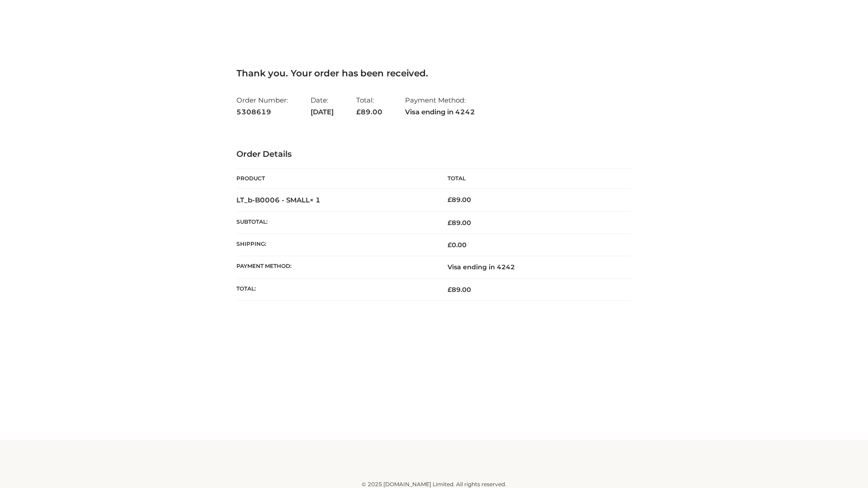 The image size is (868, 488). Describe the element at coordinates (457, 245) in the screenshot. I see `bdi: 0.00` at that location.